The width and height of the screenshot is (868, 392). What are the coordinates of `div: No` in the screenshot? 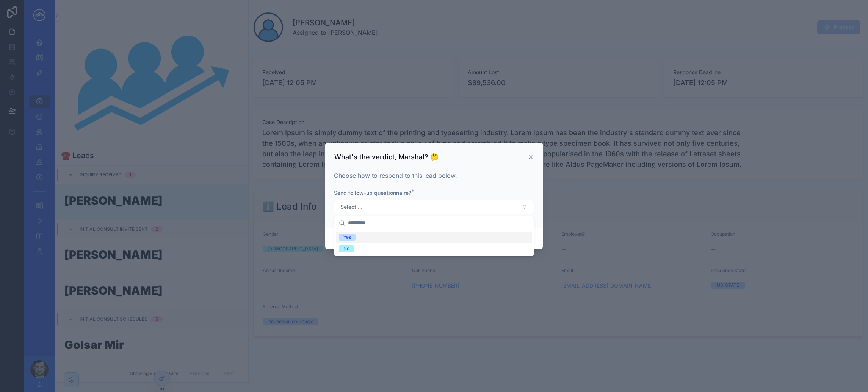 It's located at (347, 249).